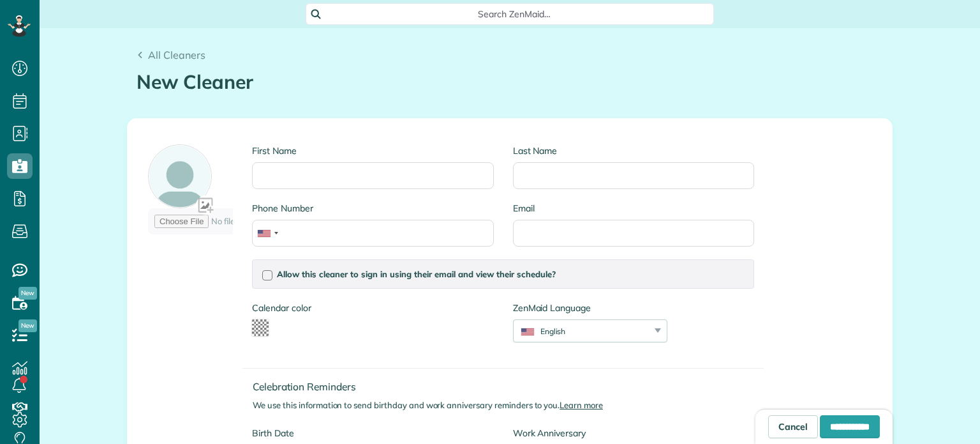  Describe the element at coordinates (510, 82) in the screenshot. I see `h1: New Cleaner` at that location.